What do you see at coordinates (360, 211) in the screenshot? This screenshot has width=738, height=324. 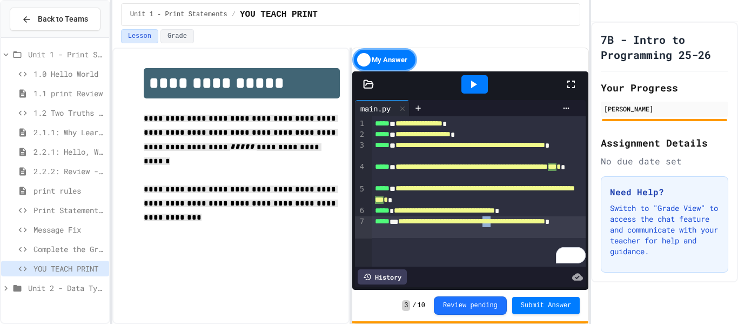 I see `div: 6` at bounding box center [360, 211].